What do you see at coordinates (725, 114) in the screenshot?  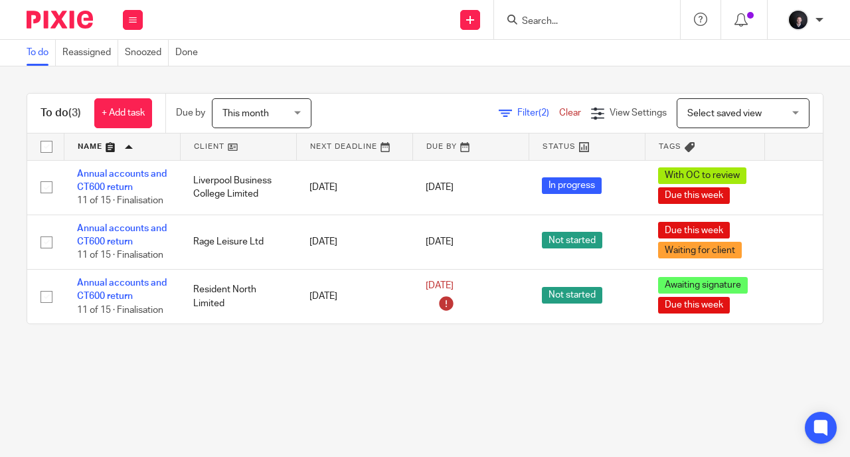 I see `span: Select saved view` at bounding box center [725, 114].